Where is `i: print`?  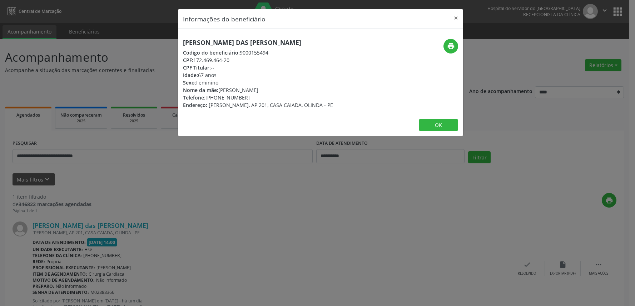 i: print is located at coordinates (451, 46).